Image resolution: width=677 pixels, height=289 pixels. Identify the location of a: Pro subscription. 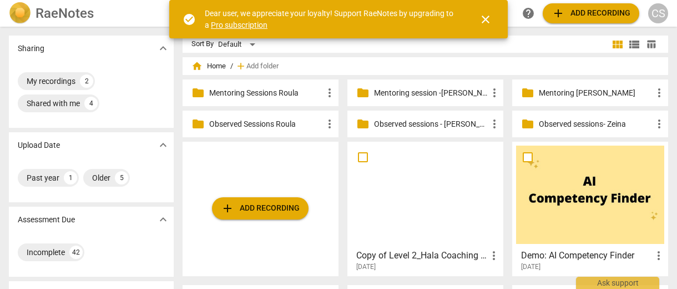
(239, 25).